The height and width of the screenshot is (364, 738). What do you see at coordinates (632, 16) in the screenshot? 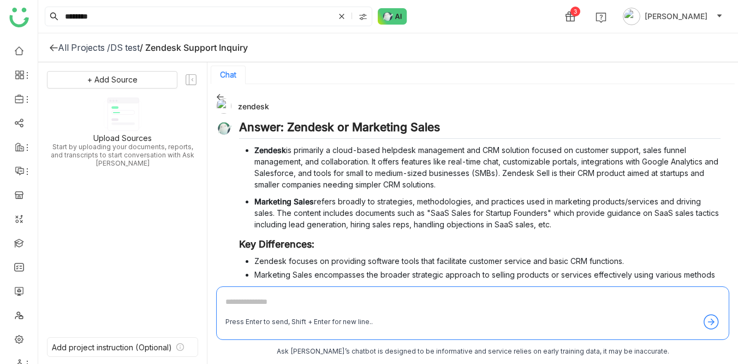
I see `img: avatar` at bounding box center [632, 16].